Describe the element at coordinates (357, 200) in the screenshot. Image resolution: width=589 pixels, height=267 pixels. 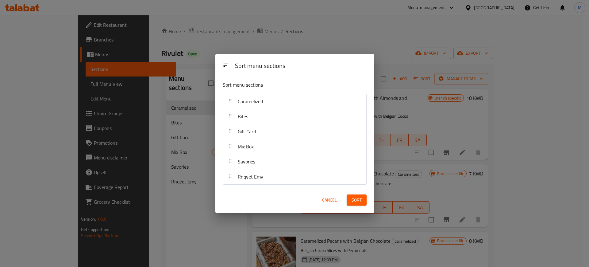
I see `span: Sort` at that location.